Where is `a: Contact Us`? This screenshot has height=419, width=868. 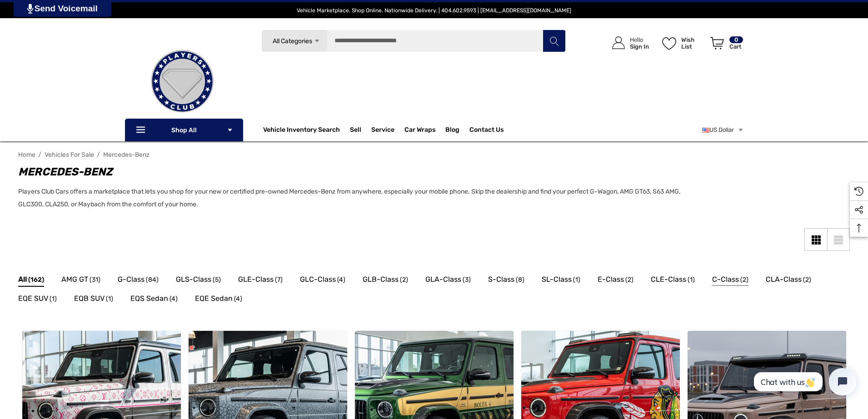 a: Contact Us is located at coordinates (486, 131).